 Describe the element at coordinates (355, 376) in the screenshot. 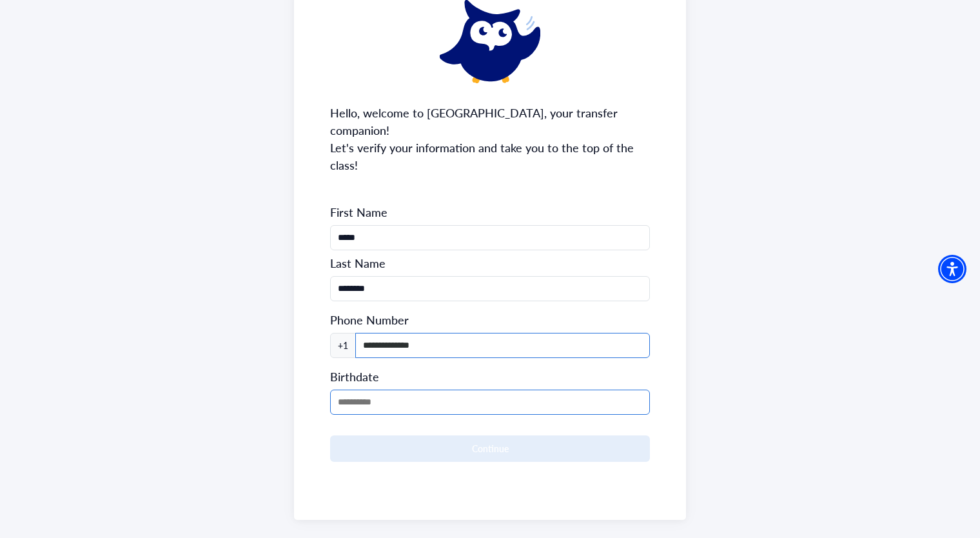

I see `span: Birthdate` at that location.